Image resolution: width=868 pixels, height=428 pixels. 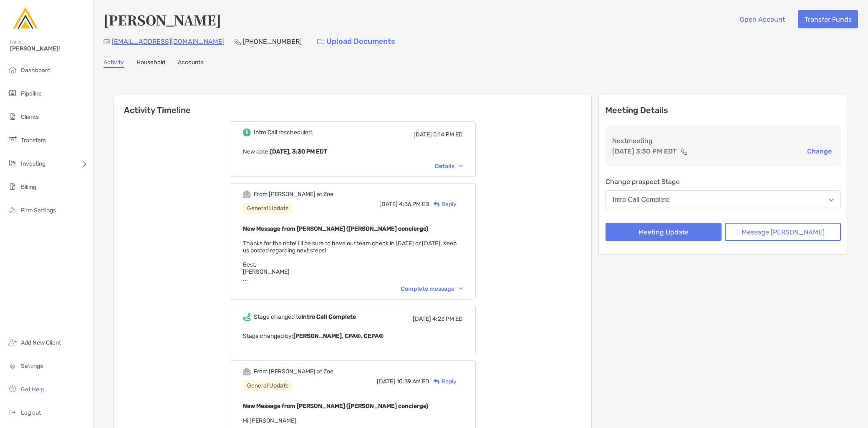 I want to click on p: Stage changed by:, so click(x=353, y=335).